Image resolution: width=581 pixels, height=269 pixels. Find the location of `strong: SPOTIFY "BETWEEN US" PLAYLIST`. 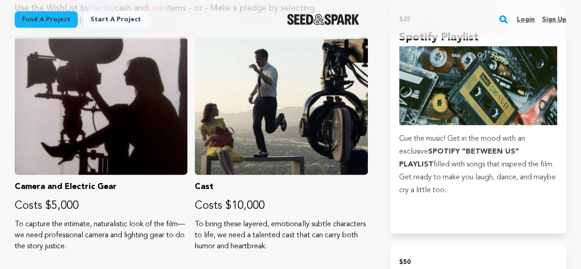

strong: SPOTIFY "BETWEEN US" PLAYLIST is located at coordinates (459, 158).